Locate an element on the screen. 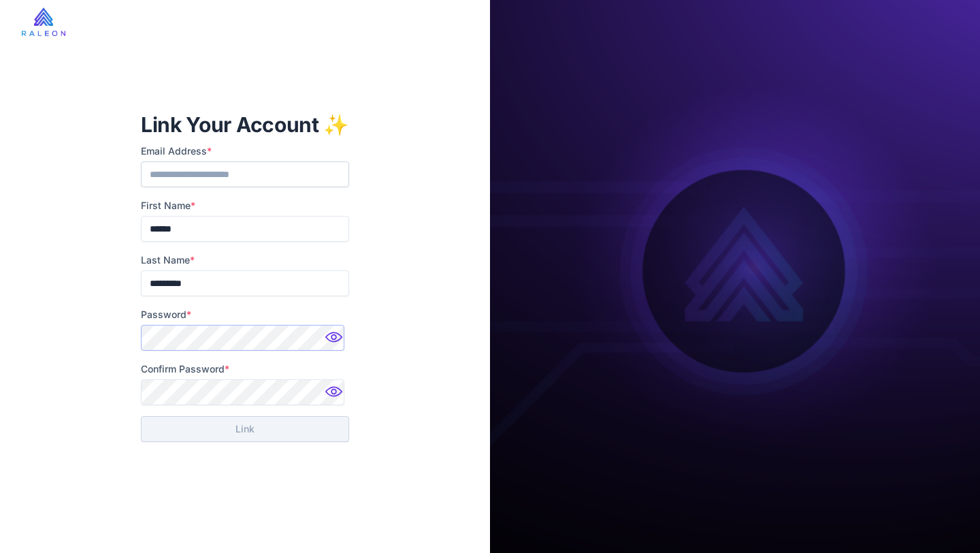  label: Last Name is located at coordinates (245, 260).